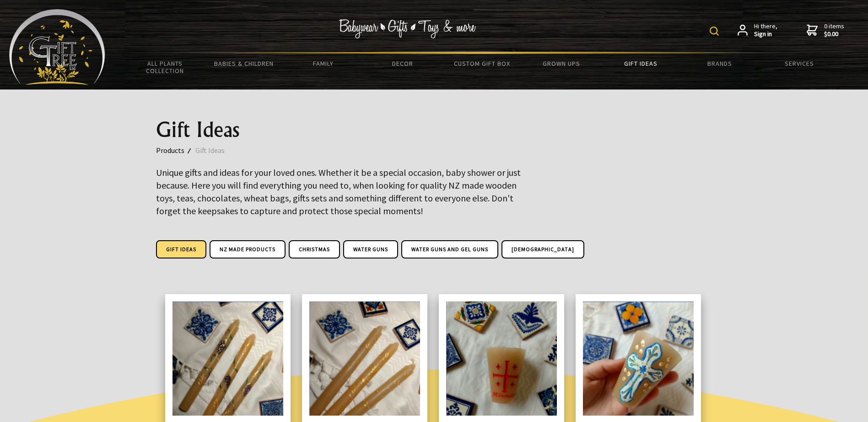 Image resolution: width=868 pixels, height=422 pixels. Describe the element at coordinates (402, 63) in the screenshot. I see `a: Decor` at that location.